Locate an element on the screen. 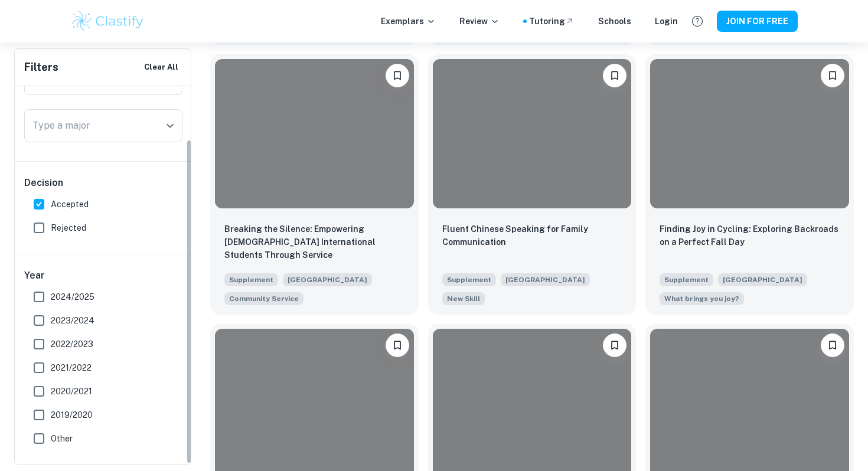 The height and width of the screenshot is (471, 868). div: Schools is located at coordinates (615, 21).